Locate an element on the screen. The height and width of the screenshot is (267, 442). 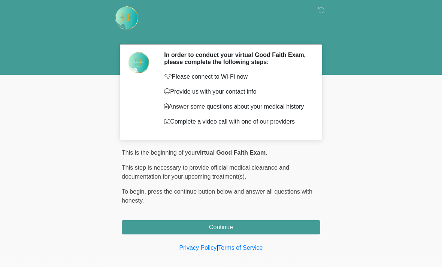
span: To begin, is located at coordinates (135, 191).